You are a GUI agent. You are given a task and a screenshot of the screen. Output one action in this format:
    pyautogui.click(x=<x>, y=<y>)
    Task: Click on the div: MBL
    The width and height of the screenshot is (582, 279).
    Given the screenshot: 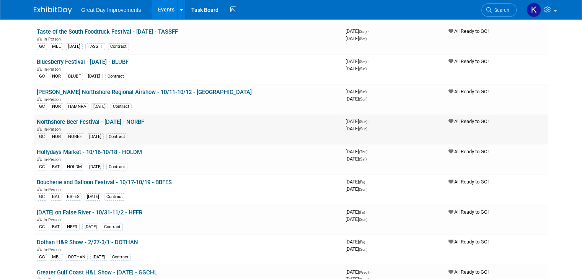 What is the action you would take?
    pyautogui.click(x=56, y=258)
    